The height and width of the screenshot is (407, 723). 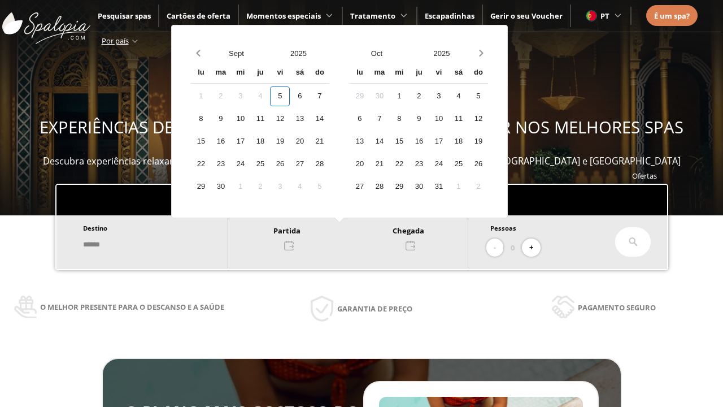 I want to click on span: Pessoas, so click(x=503, y=228).